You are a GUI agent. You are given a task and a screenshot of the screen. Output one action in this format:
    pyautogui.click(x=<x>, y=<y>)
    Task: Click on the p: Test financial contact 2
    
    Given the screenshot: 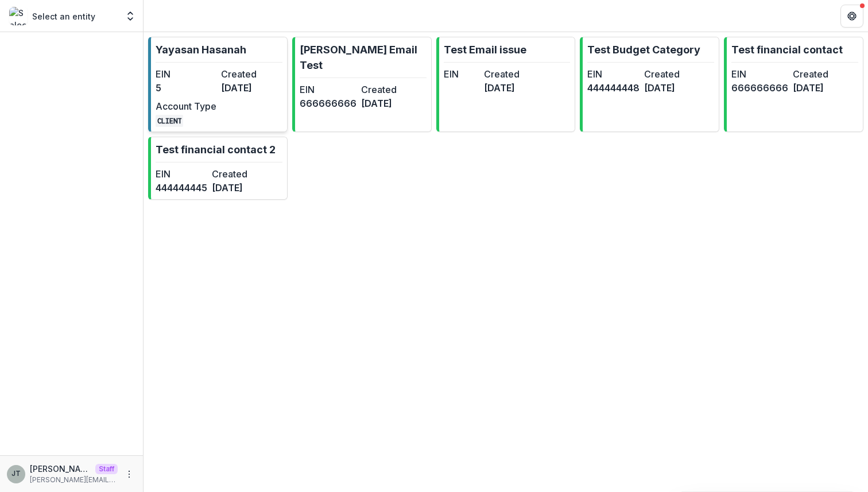 What is the action you would take?
    pyautogui.click(x=216, y=150)
    